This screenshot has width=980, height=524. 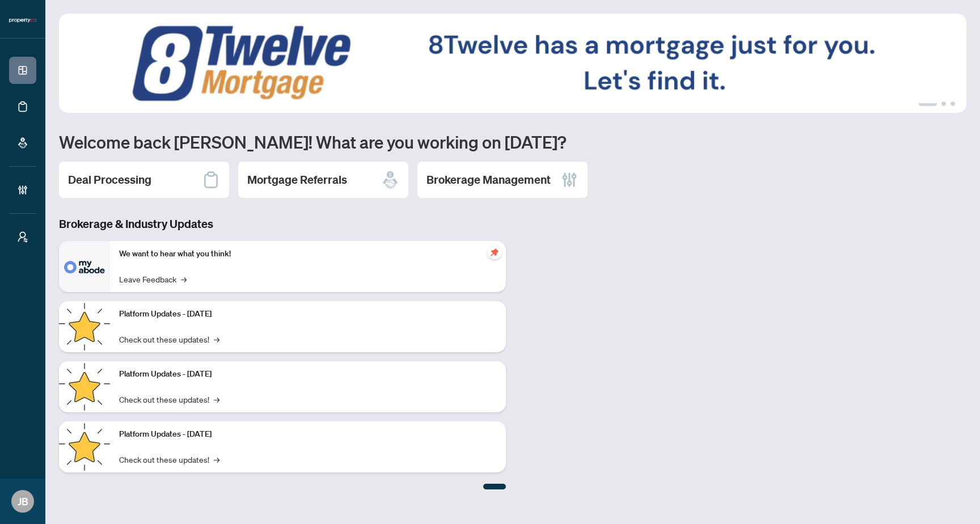 What do you see at coordinates (23, 501) in the screenshot?
I see `span: JB` at bounding box center [23, 501].